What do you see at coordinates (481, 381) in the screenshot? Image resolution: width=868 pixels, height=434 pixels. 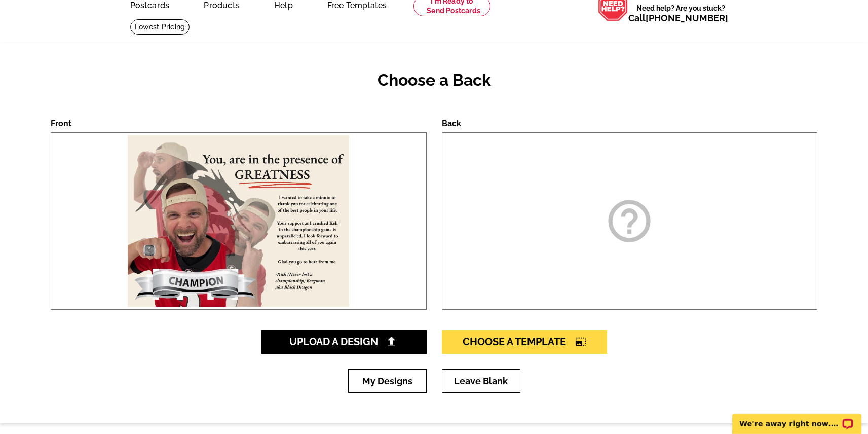 I see `a: Leave Blank` at bounding box center [481, 381].